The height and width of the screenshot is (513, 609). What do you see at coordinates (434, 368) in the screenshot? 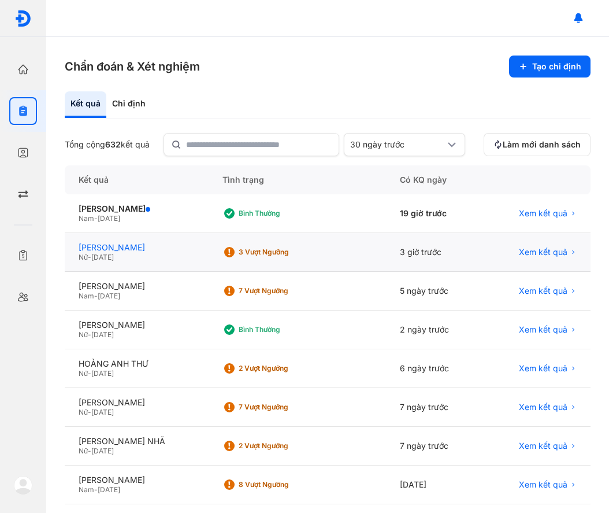
I see `div: 6 ngày trước` at bounding box center [434, 368].